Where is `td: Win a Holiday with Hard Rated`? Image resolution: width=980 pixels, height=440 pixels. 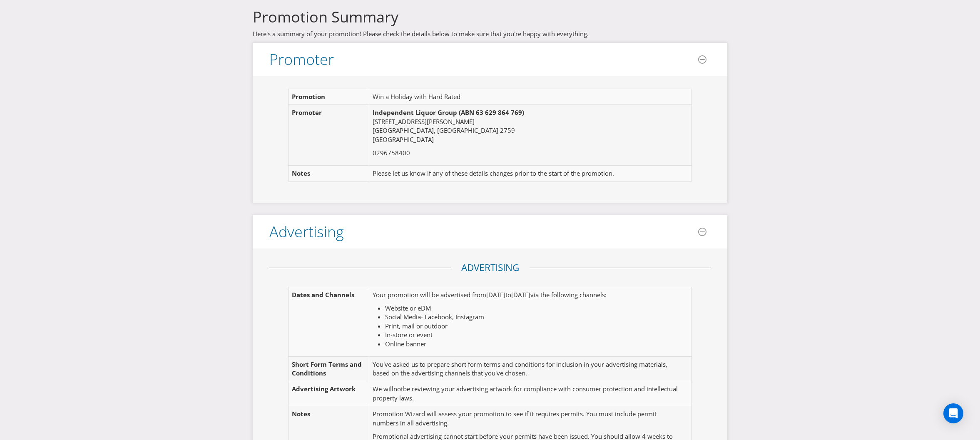
td: Win a Holiday with Hard Rated is located at coordinates (526, 97).